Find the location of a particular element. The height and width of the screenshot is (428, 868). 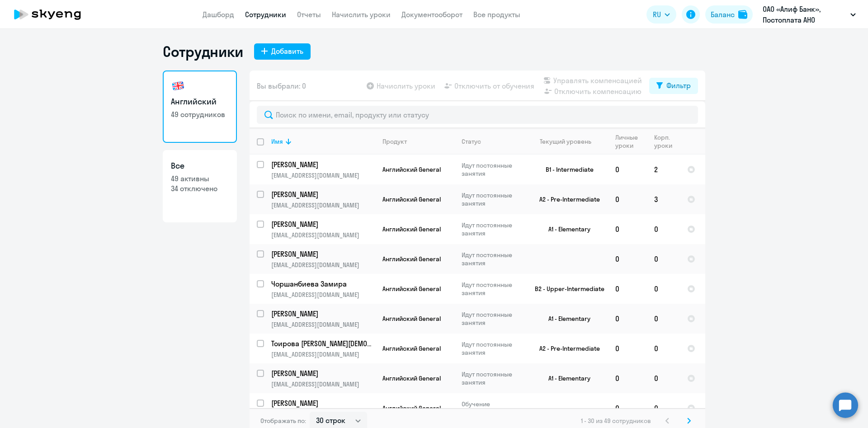

td: B2 - Upper-Intermediate is located at coordinates (566, 289).